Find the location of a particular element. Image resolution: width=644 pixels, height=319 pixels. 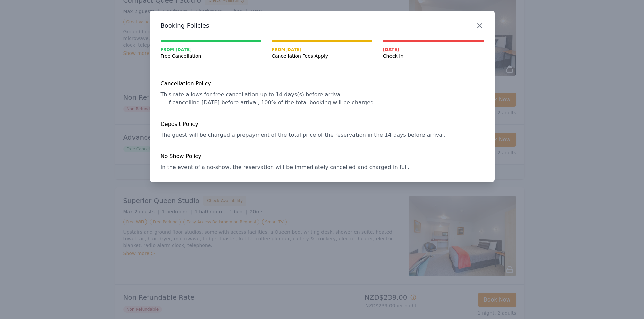

h4: Cancellation Policy is located at coordinates (322, 84).